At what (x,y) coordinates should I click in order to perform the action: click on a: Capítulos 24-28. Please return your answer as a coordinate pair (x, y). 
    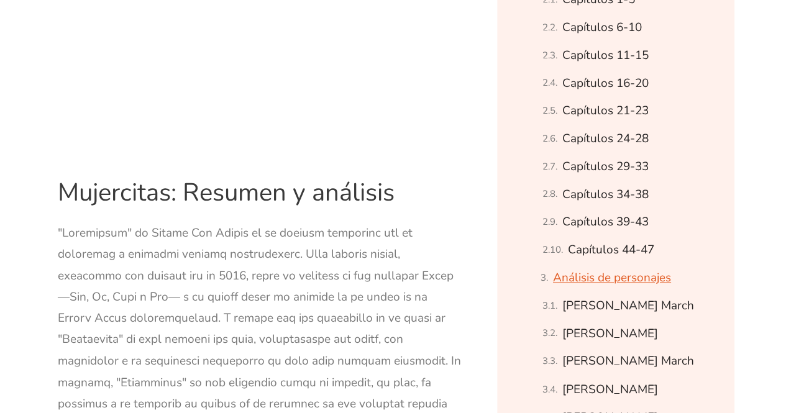
    Looking at the image, I should click on (605, 139).